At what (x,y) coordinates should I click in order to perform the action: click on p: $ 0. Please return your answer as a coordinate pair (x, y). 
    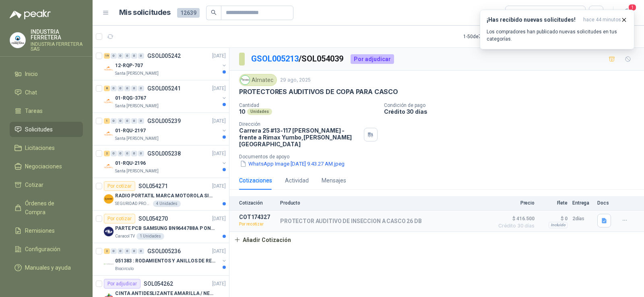
    Looking at the image, I should click on (553, 219).